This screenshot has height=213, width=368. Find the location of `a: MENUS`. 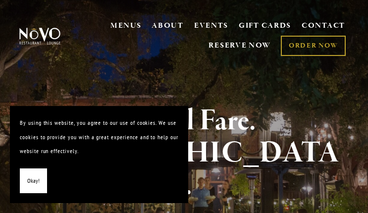

a: MENUS is located at coordinates (126, 26).